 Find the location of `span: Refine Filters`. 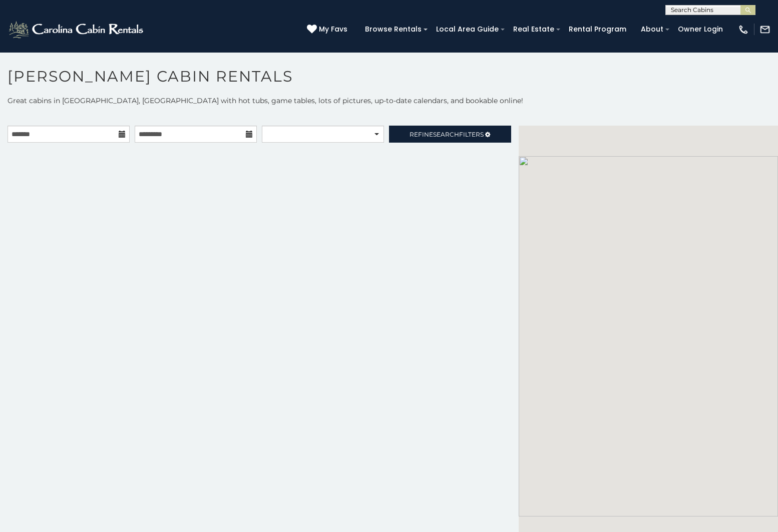

span: Refine Filters is located at coordinates (446, 134).